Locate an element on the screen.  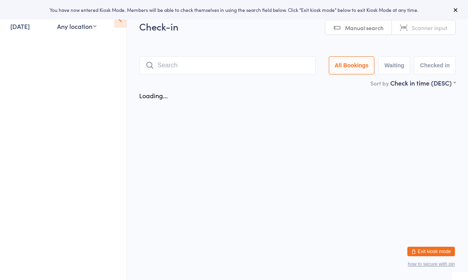
button: Checked in is located at coordinates (435, 65).